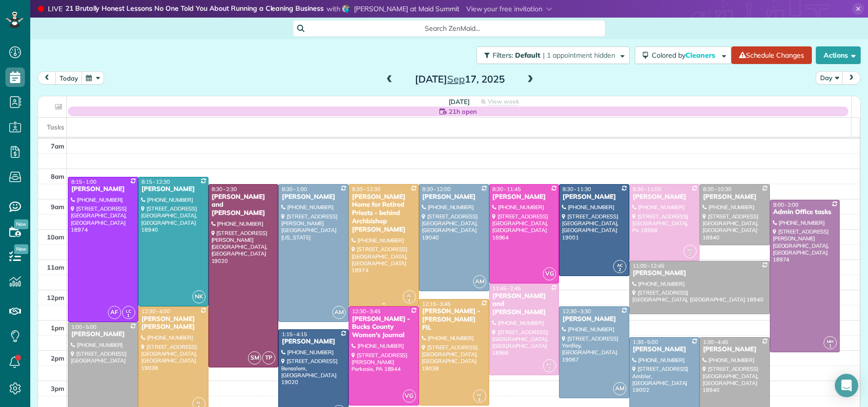 Image resolution: width=868 pixels, height=407 pixels. Describe the element at coordinates (436, 189) in the screenshot. I see `span: 8:30 - 12:00` at that location.